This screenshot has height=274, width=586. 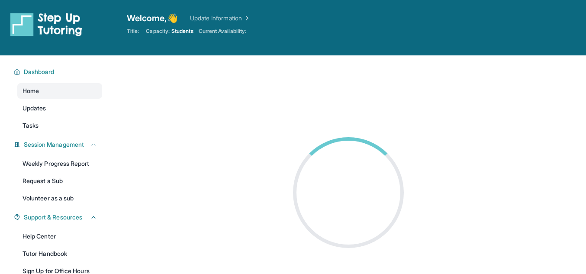 I want to click on span: Tasks, so click(x=30, y=125).